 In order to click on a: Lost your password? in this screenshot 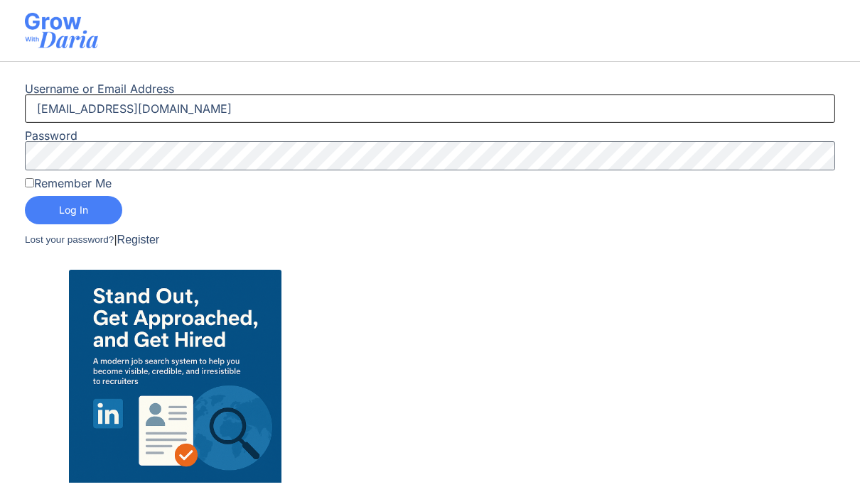, I will do `click(69, 240)`.